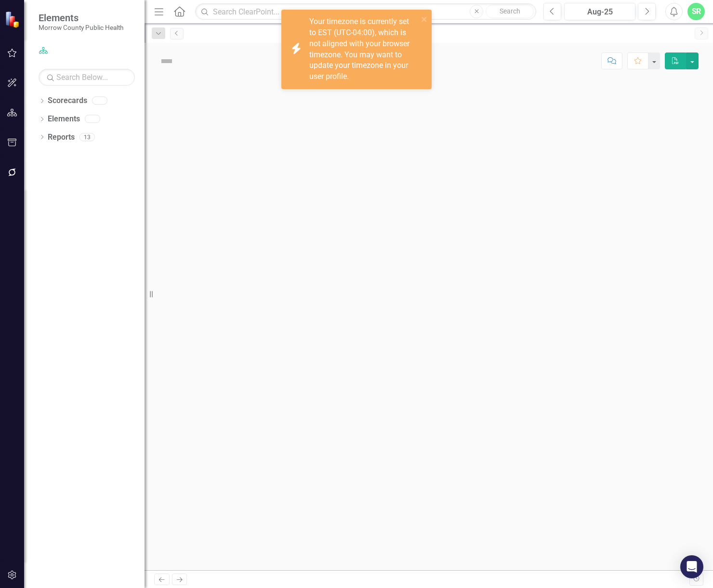  Describe the element at coordinates (600, 11) in the screenshot. I see `button: Aug-25` at that location.